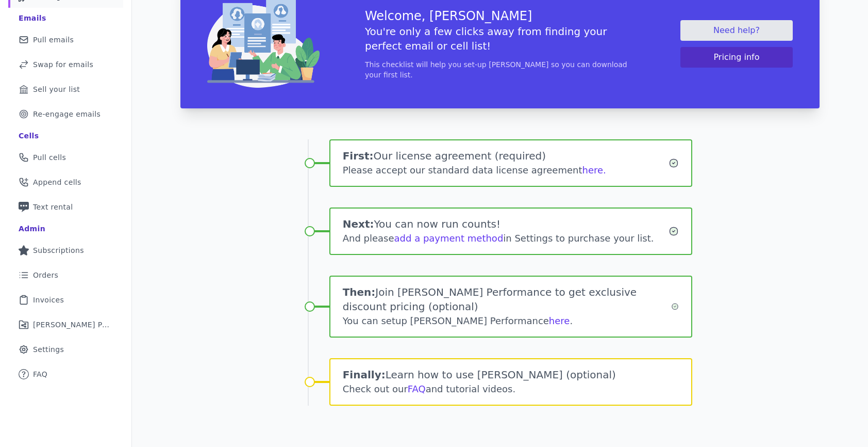  What do you see at coordinates (65, 300) in the screenshot?
I see `a: Invoices` at bounding box center [65, 300].